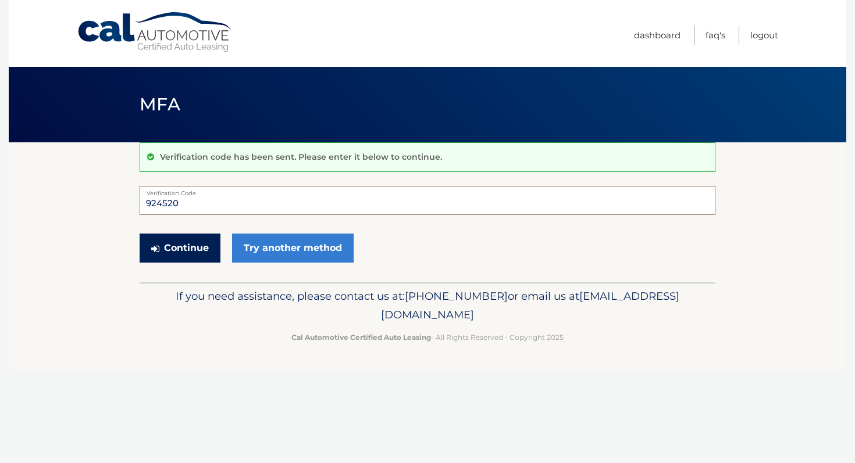  What do you see at coordinates (361, 337) in the screenshot?
I see `strong: Cal Automotive Certified Auto Leasing` at bounding box center [361, 337].